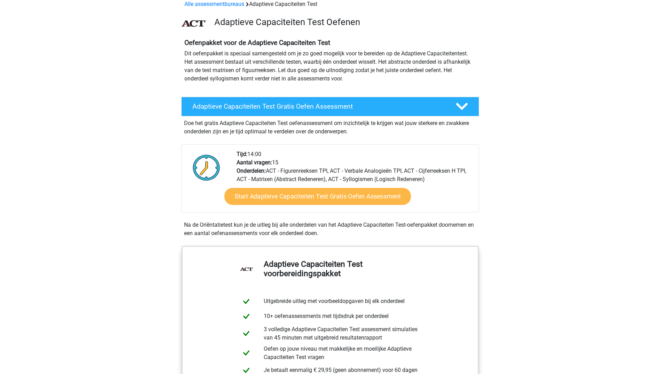 The image size is (660, 374). What do you see at coordinates (330, 66) in the screenshot?
I see `p: Dit oefenpakket is speciaal samengesteld om je zo goed mogelijk voor te bereiden op de Adaptieve ...` at bounding box center [330, 66].